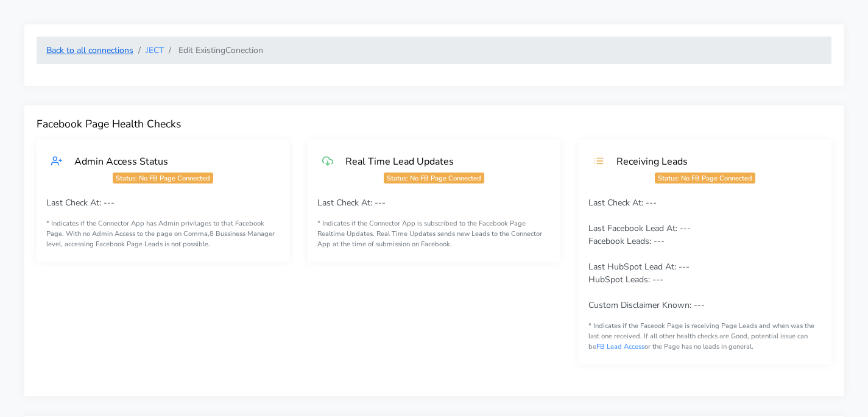  What do you see at coordinates (620, 346) in the screenshot?
I see `a: FB Lead Access` at bounding box center [620, 346].